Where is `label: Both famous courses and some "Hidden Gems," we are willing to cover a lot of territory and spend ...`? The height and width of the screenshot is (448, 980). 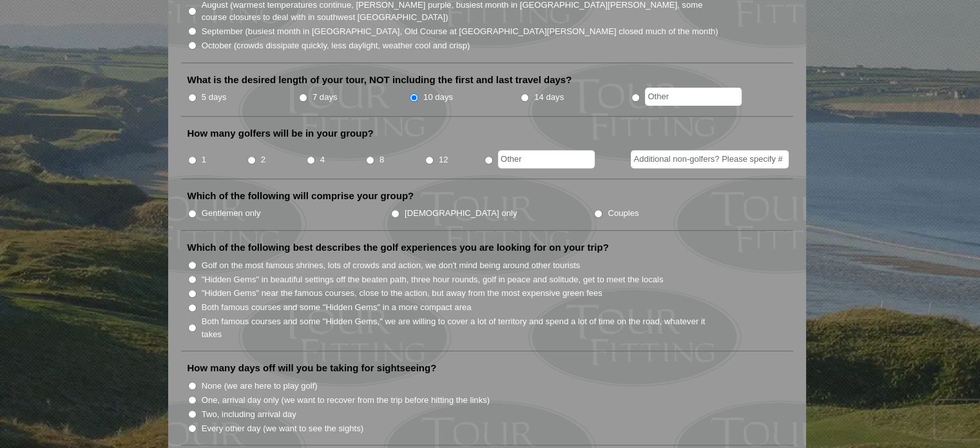
label: Both famous courses and some "Hidden Gems," we are willing to cover a lot of territory and spend ... is located at coordinates (460, 327).